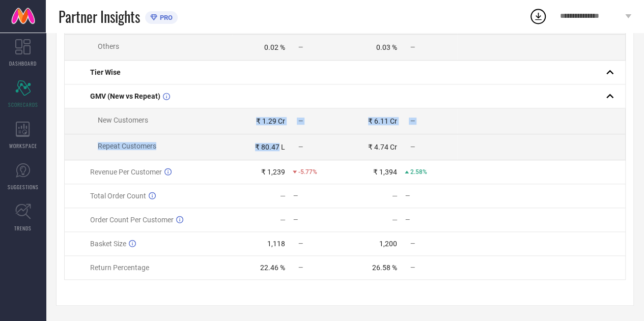 This screenshot has width=644, height=321. Describe the element at coordinates (126, 172) in the screenshot. I see `span: Revenue Per Customer` at that location.